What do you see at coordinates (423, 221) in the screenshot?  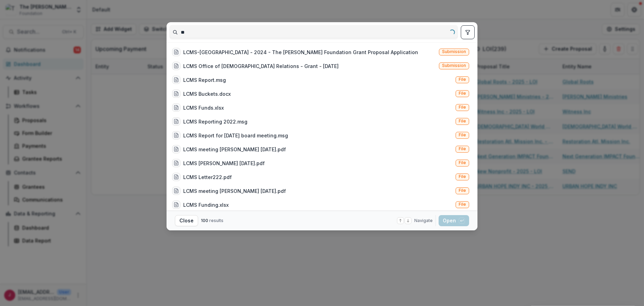 I see `span: Navigate` at bounding box center [423, 221].